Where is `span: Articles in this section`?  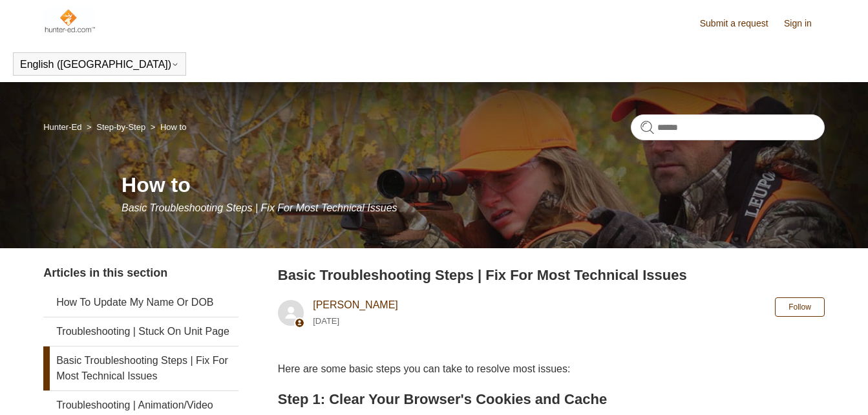 span: Articles in this section is located at coordinates (106, 273).